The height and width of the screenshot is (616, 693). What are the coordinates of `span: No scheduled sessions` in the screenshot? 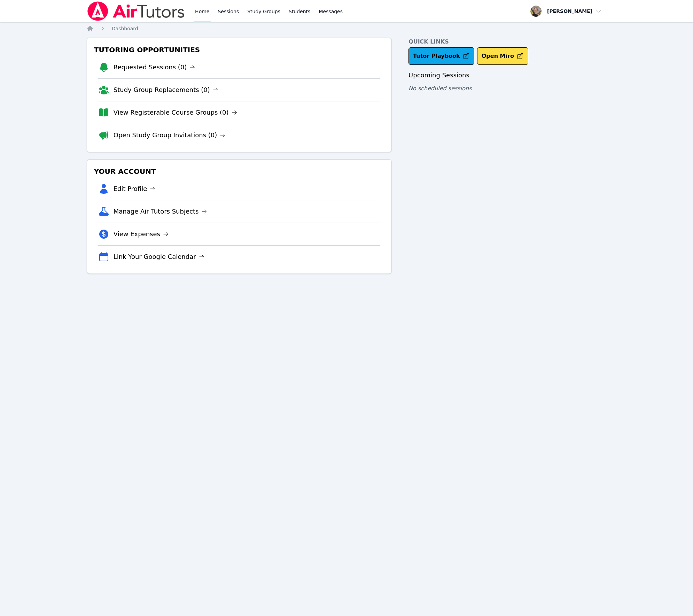 It's located at (440, 88).